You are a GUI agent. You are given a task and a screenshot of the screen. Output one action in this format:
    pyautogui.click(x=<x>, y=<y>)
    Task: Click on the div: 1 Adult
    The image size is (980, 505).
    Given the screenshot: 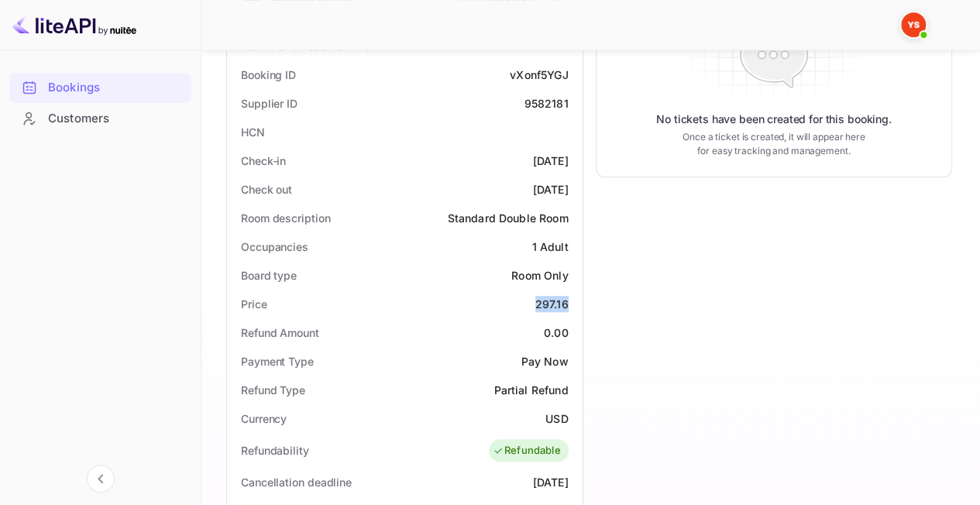 What is the action you would take?
    pyautogui.click(x=549, y=246)
    